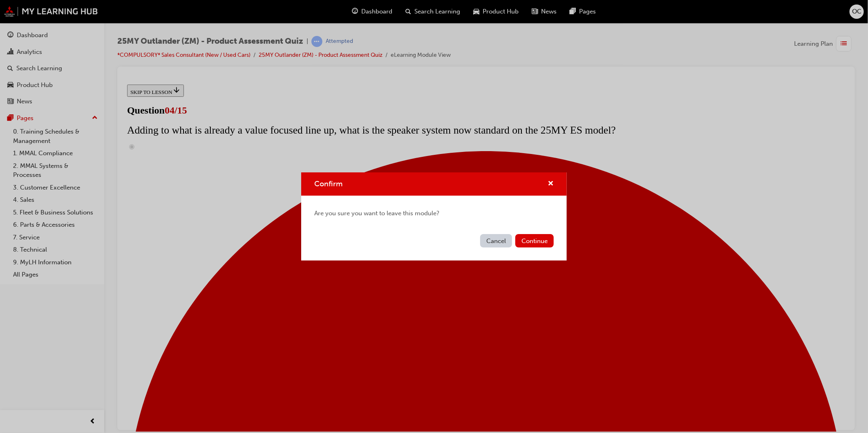 Image resolution: width=868 pixels, height=433 pixels. Describe the element at coordinates (534, 240) in the screenshot. I see `button: Continue` at that location.